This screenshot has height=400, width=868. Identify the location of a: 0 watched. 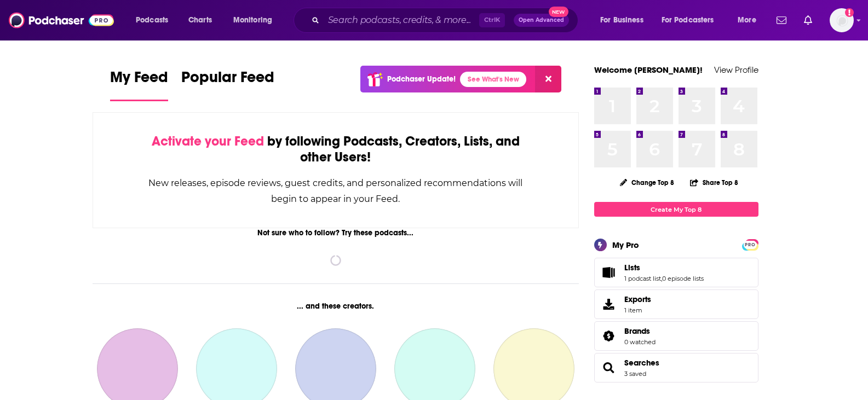
(640, 342).